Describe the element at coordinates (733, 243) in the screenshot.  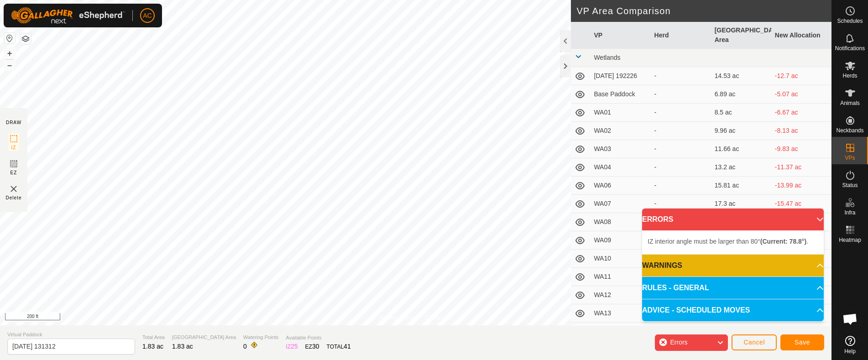
I see `p-accordion-content: ERRORS` at that location.